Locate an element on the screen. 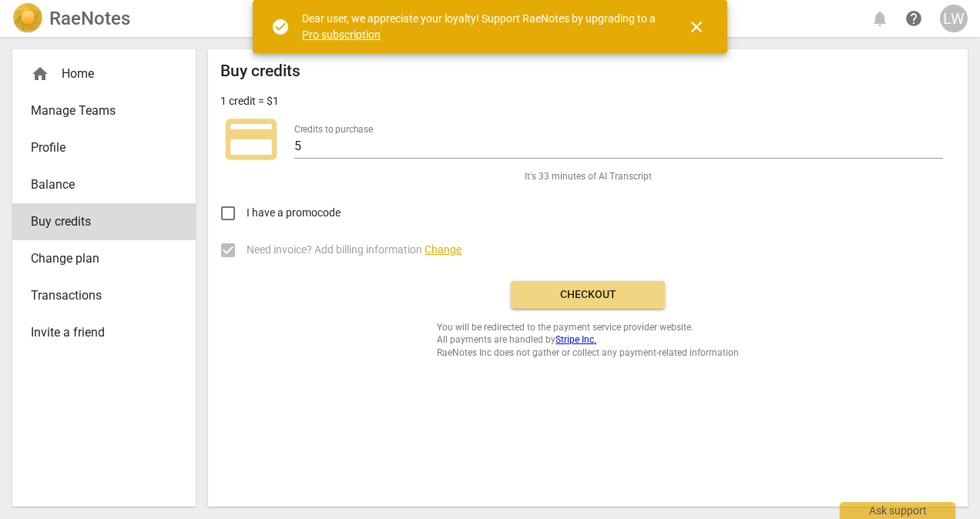  span: credit_card is located at coordinates (252, 139).